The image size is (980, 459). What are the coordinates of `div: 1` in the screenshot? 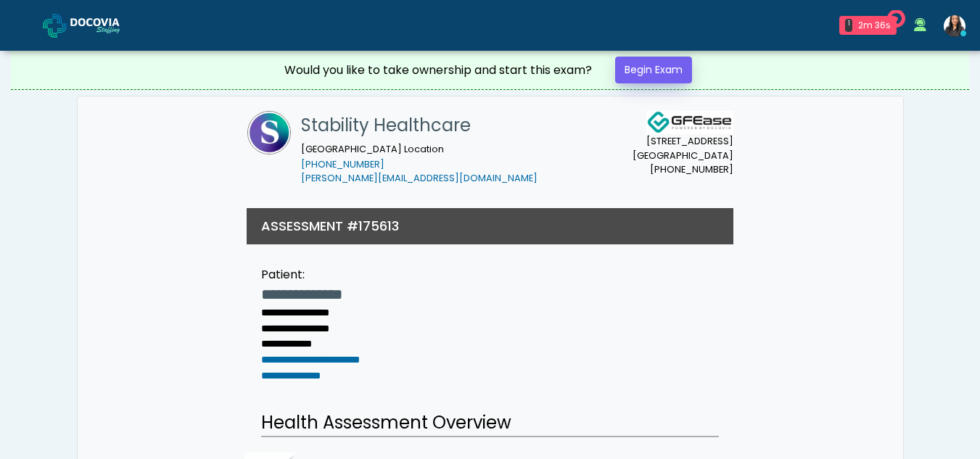 It's located at (848, 26).